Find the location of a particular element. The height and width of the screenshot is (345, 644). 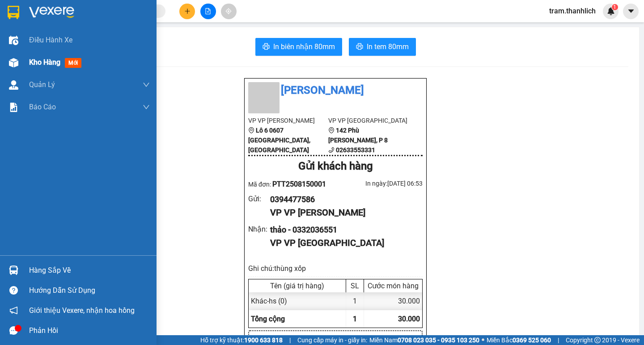

span: PTT2508150001 is located at coordinates (299, 184).